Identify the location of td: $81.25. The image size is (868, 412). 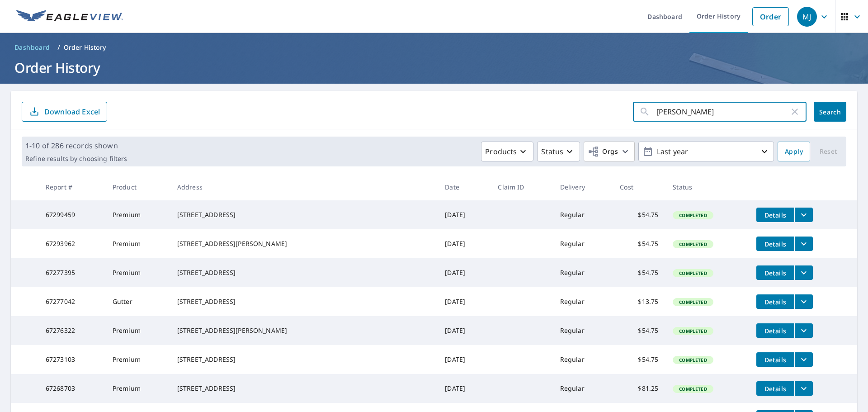
(639, 389).